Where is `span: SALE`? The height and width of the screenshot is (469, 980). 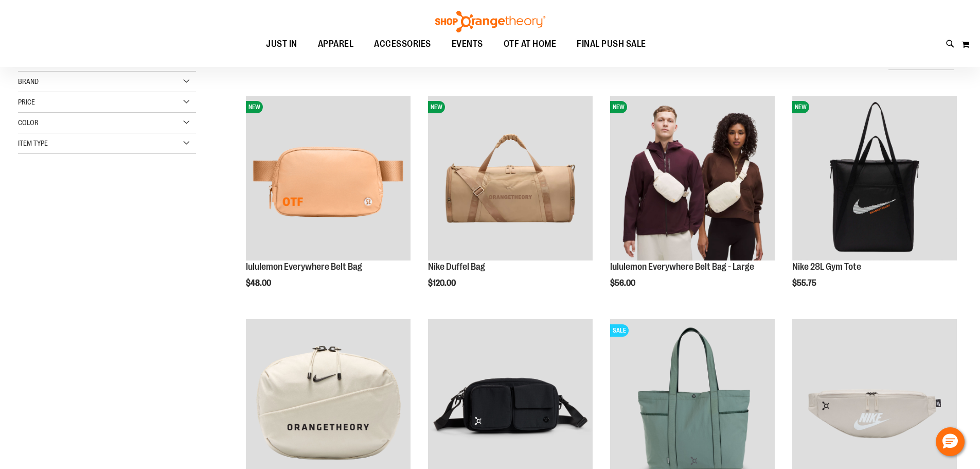 span: SALE is located at coordinates (619, 330).